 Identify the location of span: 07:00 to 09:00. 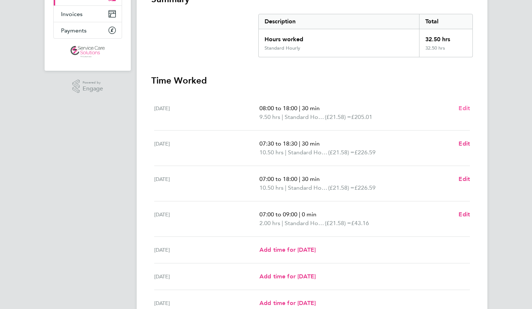
(278, 214).